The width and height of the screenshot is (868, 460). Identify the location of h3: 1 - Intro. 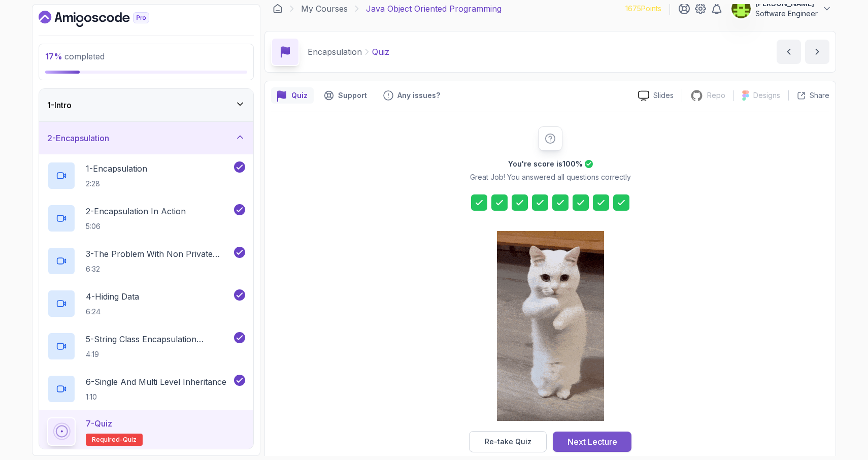
(59, 105).